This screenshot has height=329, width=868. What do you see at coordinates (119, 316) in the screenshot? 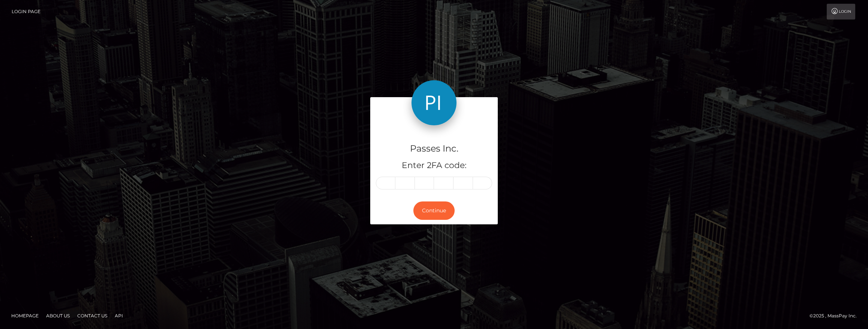
I see `a: API` at bounding box center [119, 316].